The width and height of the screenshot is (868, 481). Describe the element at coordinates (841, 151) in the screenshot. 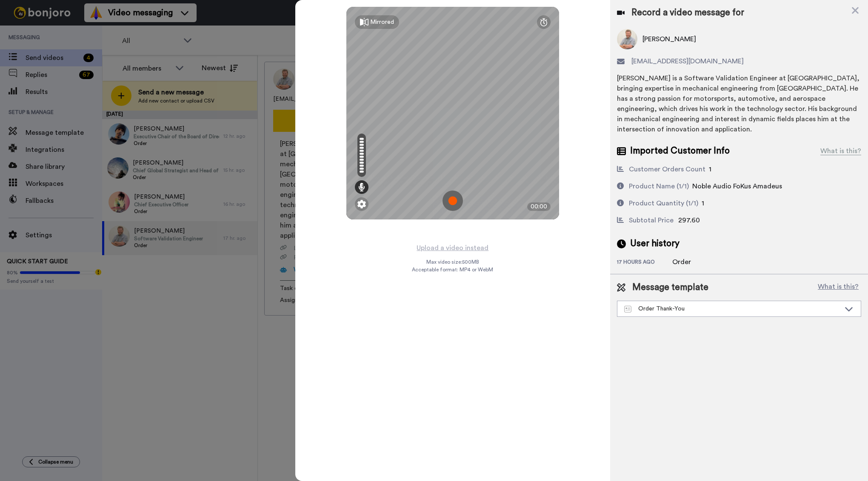

I see `div: What is this?` at that location.